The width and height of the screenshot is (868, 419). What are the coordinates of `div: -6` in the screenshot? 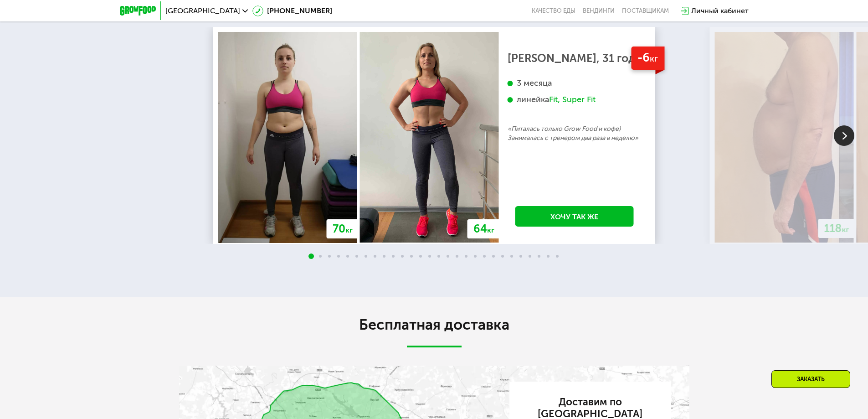 It's located at (648, 58).